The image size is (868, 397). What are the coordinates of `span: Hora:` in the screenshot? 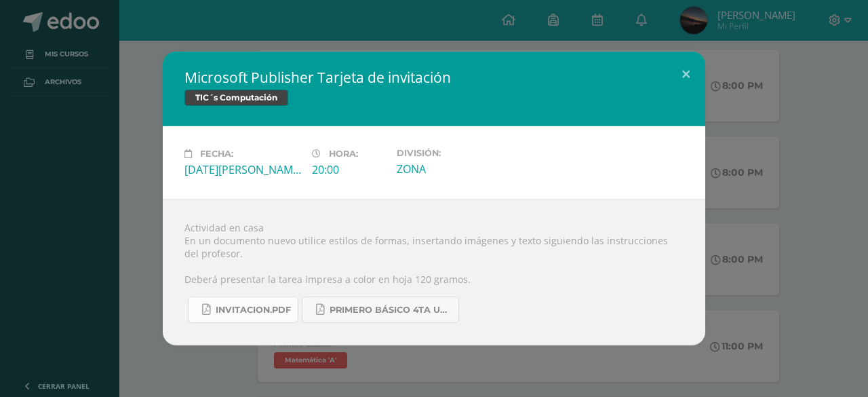 It's located at (343, 154).